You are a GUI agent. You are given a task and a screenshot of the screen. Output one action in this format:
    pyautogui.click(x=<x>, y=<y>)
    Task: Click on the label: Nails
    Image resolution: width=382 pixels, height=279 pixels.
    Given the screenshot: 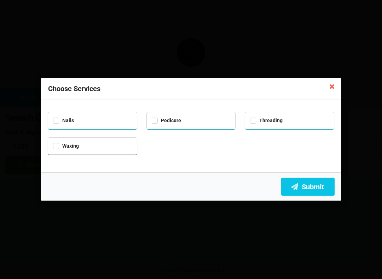 What is the action you would take?
    pyautogui.click(x=63, y=121)
    